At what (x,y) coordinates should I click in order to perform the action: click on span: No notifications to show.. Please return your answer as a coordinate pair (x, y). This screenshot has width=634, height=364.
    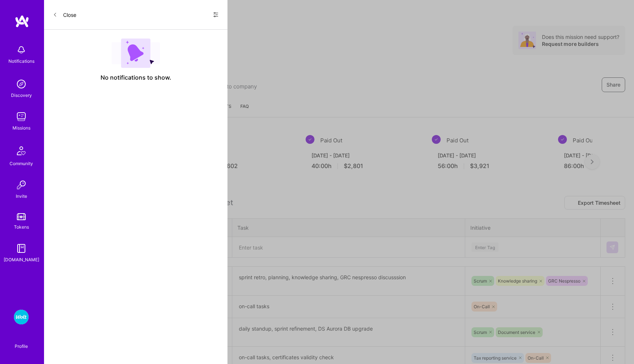
    Looking at the image, I should click on (136, 78).